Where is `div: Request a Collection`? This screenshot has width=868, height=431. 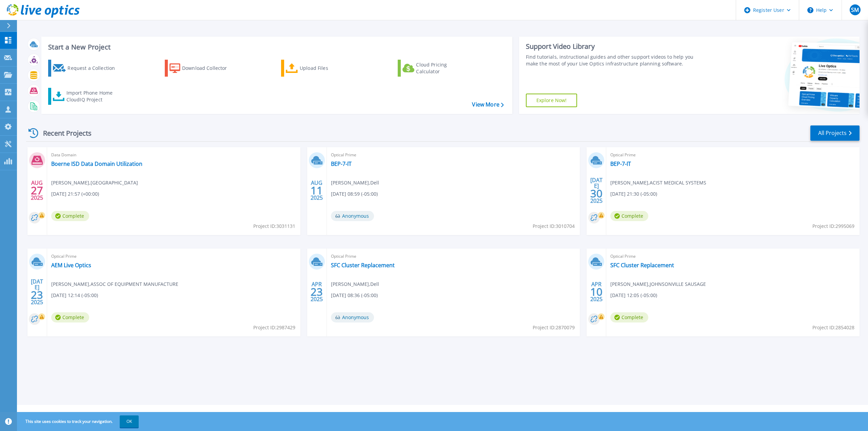
div: Request a Collection is located at coordinates (95, 68).